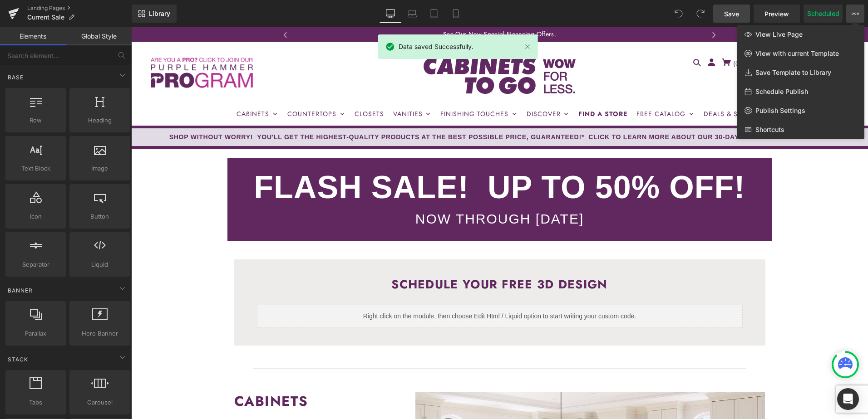  What do you see at coordinates (665, 46) in the screenshot?
I see `img: Free 3D Design` at bounding box center [665, 46].